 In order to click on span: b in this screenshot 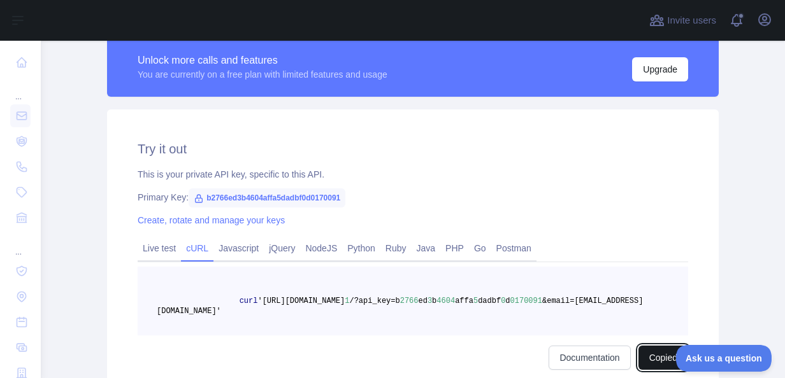, I will do `click(434, 301)`.